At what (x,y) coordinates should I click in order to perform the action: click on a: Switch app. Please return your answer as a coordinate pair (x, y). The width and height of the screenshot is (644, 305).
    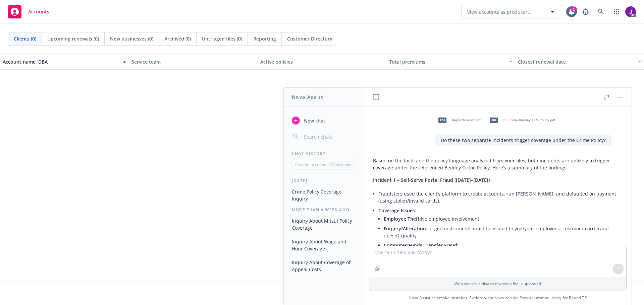
    Looking at the image, I should click on (616, 12).